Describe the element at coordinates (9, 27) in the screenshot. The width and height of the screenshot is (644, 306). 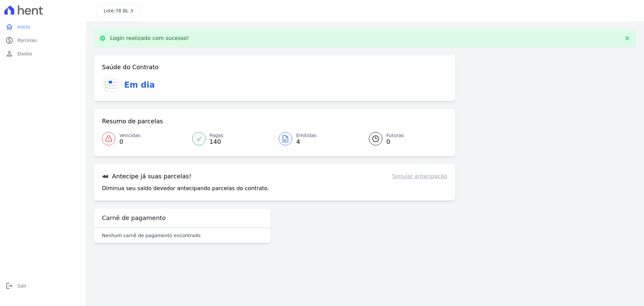
I see `i: home` at that location.